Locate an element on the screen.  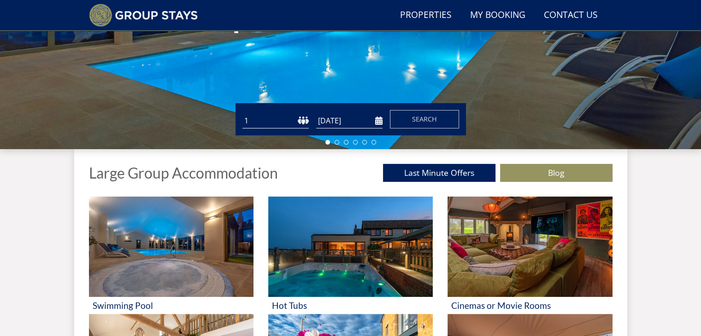
img: 'Cinemas or Movie Rooms' - Large Group Accommodation Holiday Ideas is located at coordinates (529, 247).